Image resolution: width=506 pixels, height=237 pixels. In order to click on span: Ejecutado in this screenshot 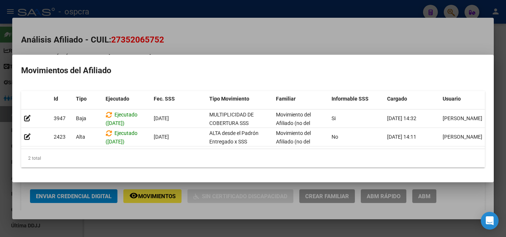, I will do `click(117, 99)`.